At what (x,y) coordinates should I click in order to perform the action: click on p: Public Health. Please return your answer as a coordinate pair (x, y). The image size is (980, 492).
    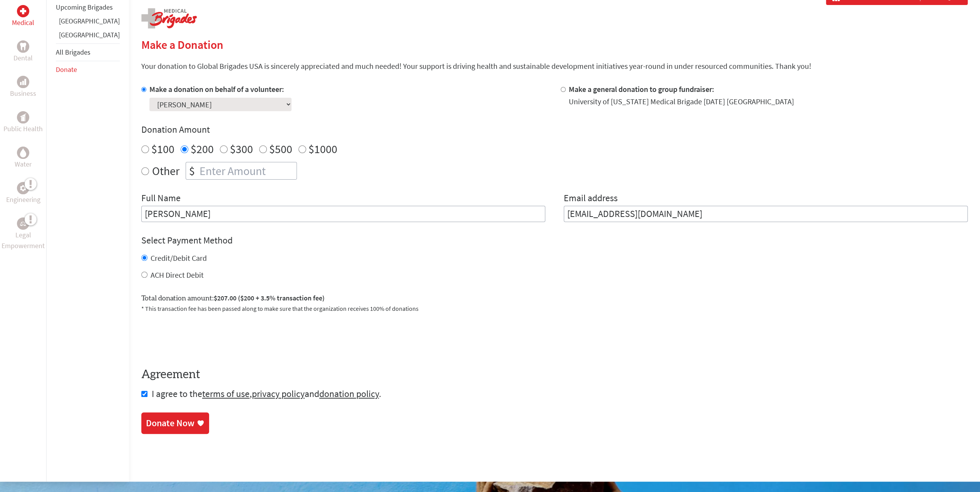
    Looking at the image, I should click on (24, 129).